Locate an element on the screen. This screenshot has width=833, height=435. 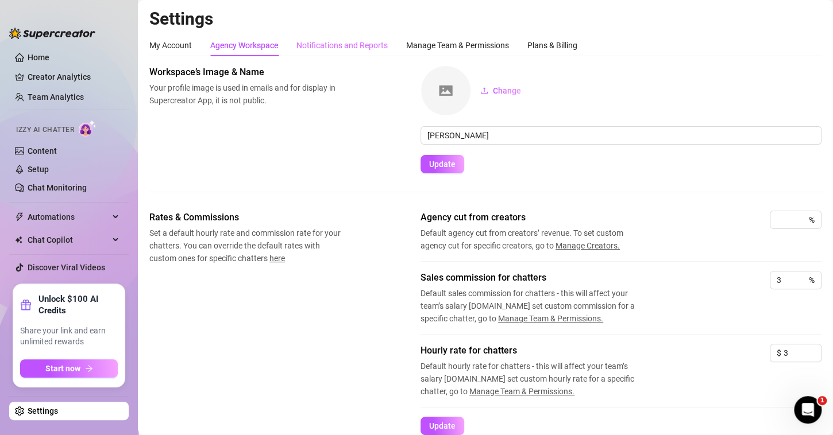
div: Plans & Billing is located at coordinates (552, 45).